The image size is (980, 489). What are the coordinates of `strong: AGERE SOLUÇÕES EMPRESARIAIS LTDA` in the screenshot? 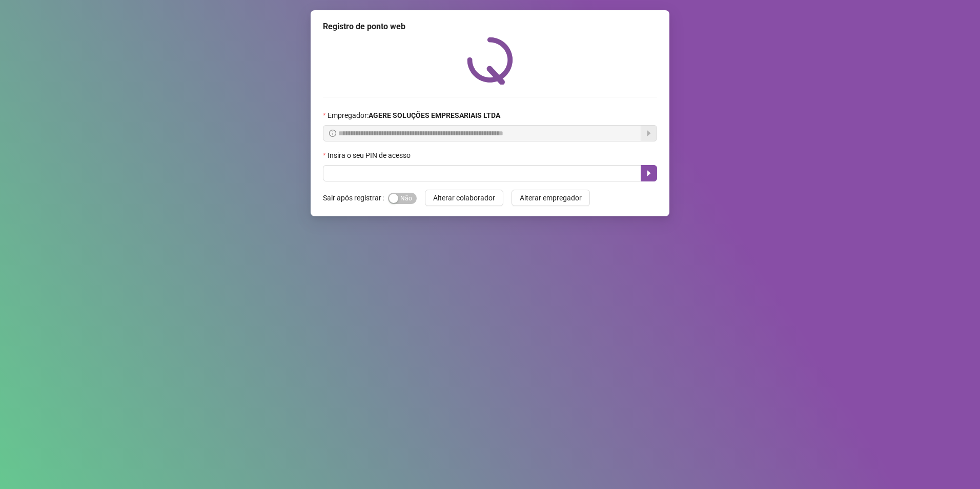 It's located at (434, 116).